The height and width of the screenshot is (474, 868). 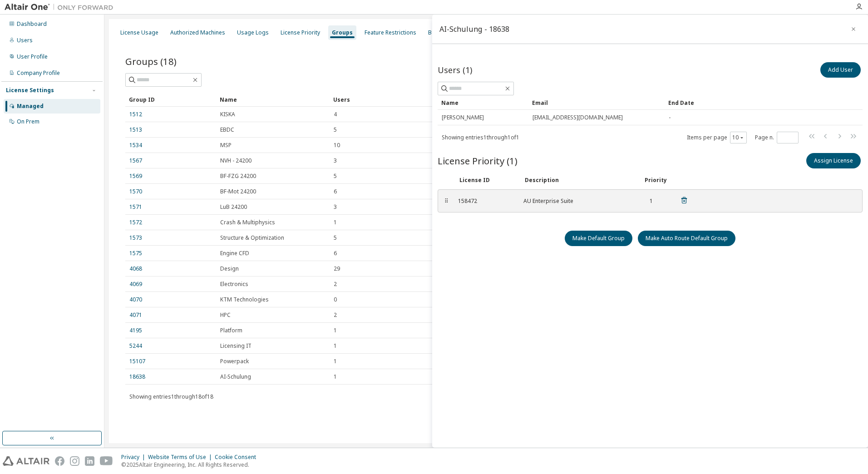 I want to click on button: Add User, so click(x=840, y=70).